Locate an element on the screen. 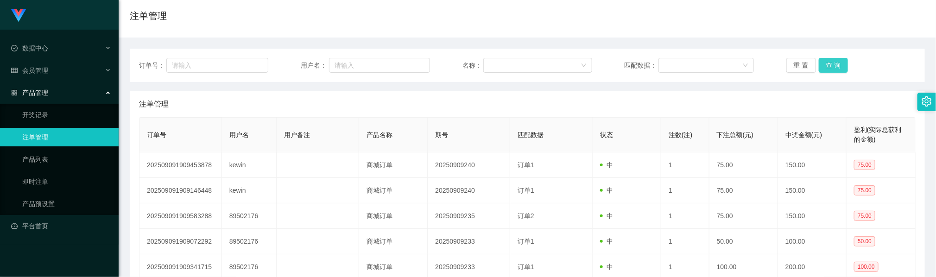 Image resolution: width=936 pixels, height=277 pixels. td: 202509091909583288 is located at coordinates (181, 216).